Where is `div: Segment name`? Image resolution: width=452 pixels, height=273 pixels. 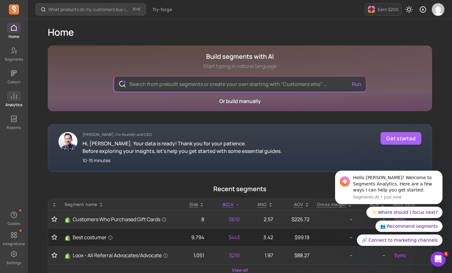
div: Segment name is located at coordinates (118, 205).